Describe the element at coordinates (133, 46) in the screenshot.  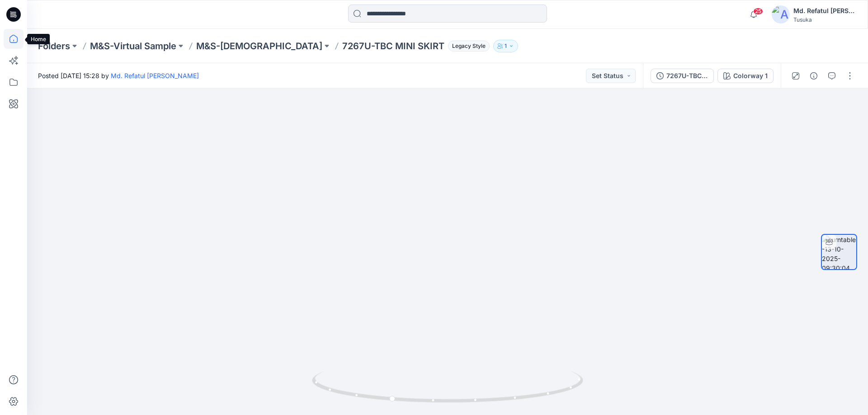
I see `p: M&S-Virtual Sample` at that location.